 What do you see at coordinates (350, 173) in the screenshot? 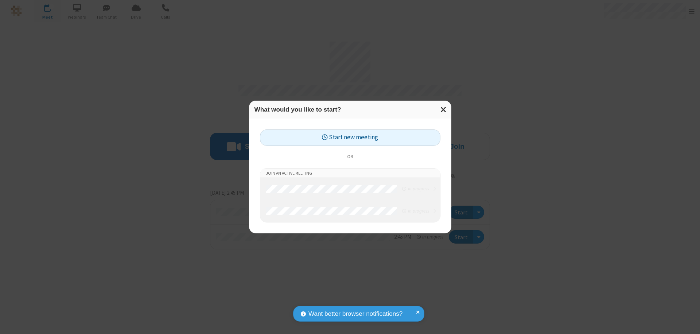
I see `li: Join an active meeting` at bounding box center [350, 173].